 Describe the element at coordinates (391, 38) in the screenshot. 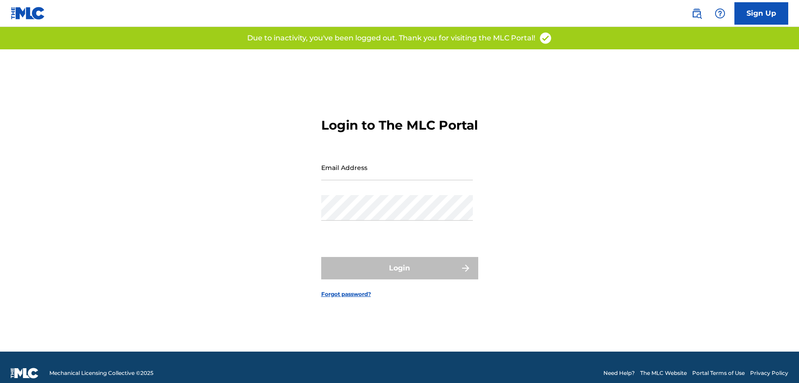

I see `p: Due to inactivity, you've been logged out. Thank you for visiting the MLC Portal!` at that location.